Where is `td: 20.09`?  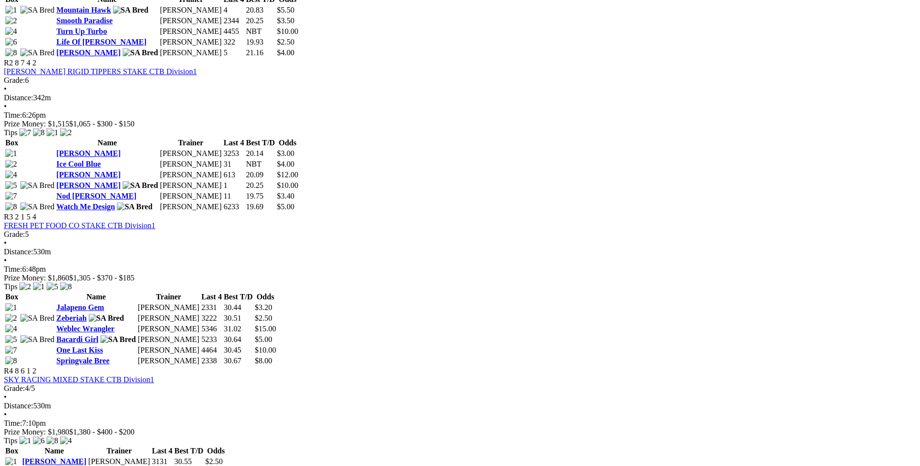
td: 20.09 is located at coordinates (260, 175).